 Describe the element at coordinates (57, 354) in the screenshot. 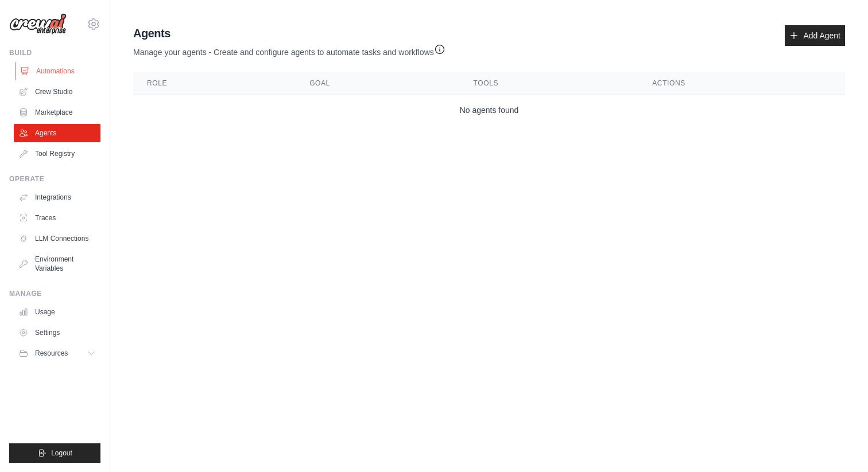

I see `button: Resources` at that location.